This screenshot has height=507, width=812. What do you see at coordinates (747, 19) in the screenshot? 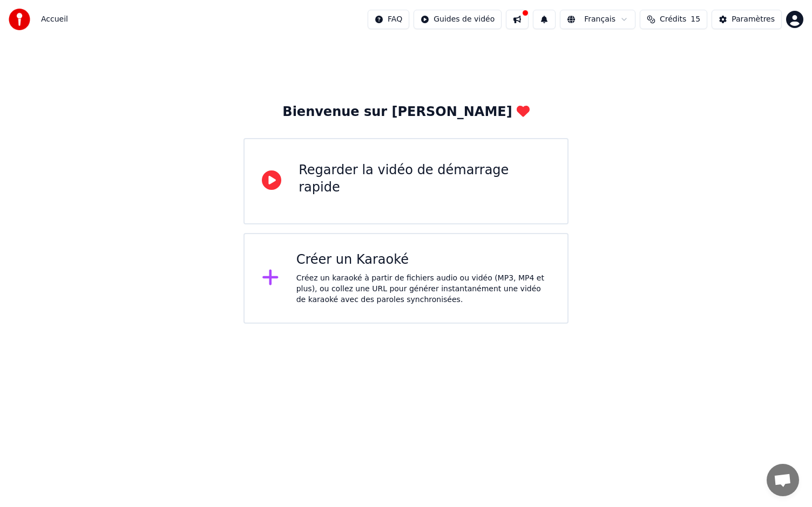
I see `button: Paramètres` at bounding box center [747, 19].